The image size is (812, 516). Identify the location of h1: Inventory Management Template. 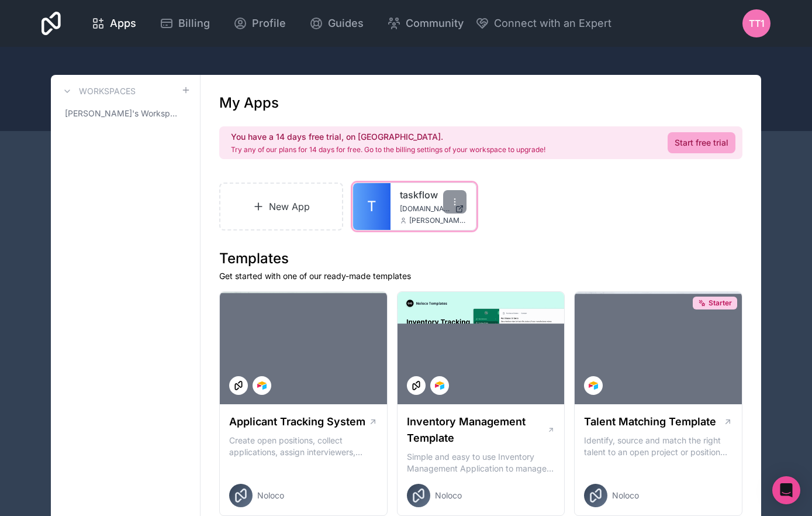
(478, 430).